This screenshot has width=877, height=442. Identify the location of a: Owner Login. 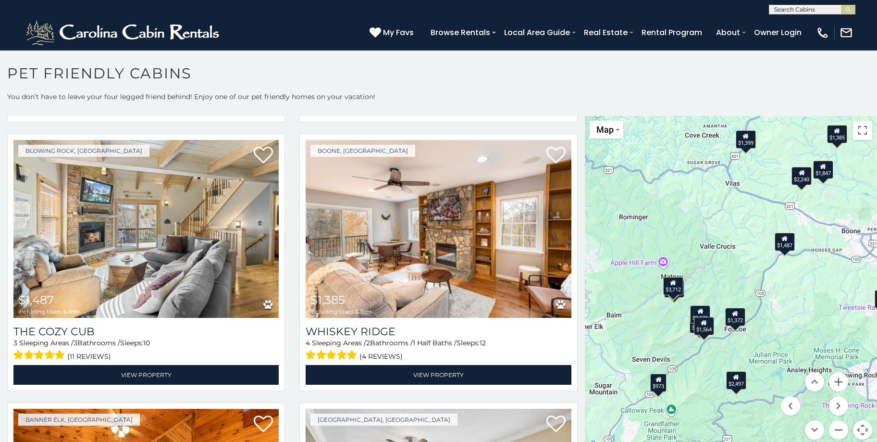
(778, 32).